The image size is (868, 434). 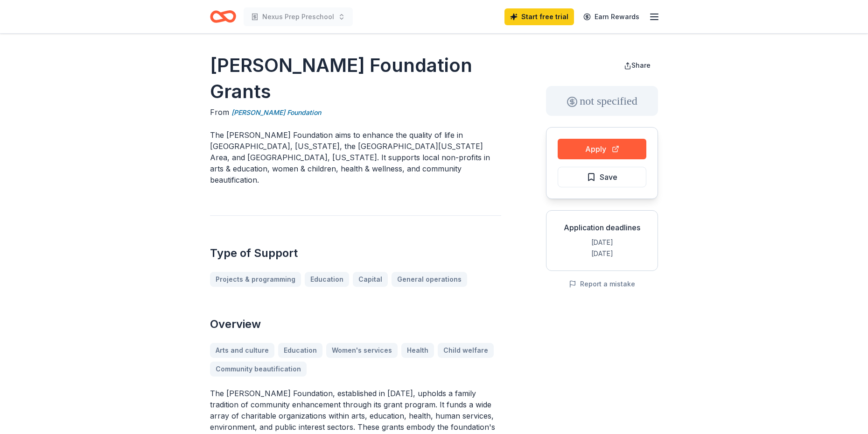 I want to click on h2: Overview, so click(x=356, y=324).